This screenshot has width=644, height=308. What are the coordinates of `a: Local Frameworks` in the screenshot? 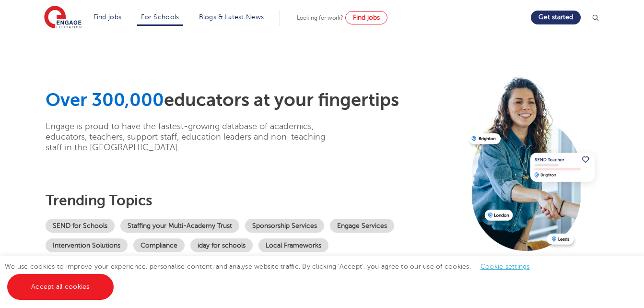 It's located at (294, 245).